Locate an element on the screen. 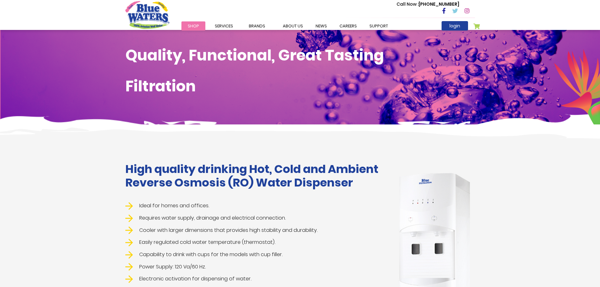  a: login is located at coordinates (455, 26).